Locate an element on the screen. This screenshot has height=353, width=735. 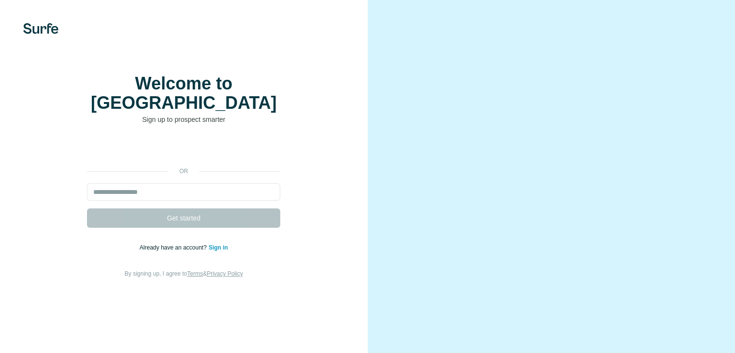
p: or is located at coordinates (184, 171).